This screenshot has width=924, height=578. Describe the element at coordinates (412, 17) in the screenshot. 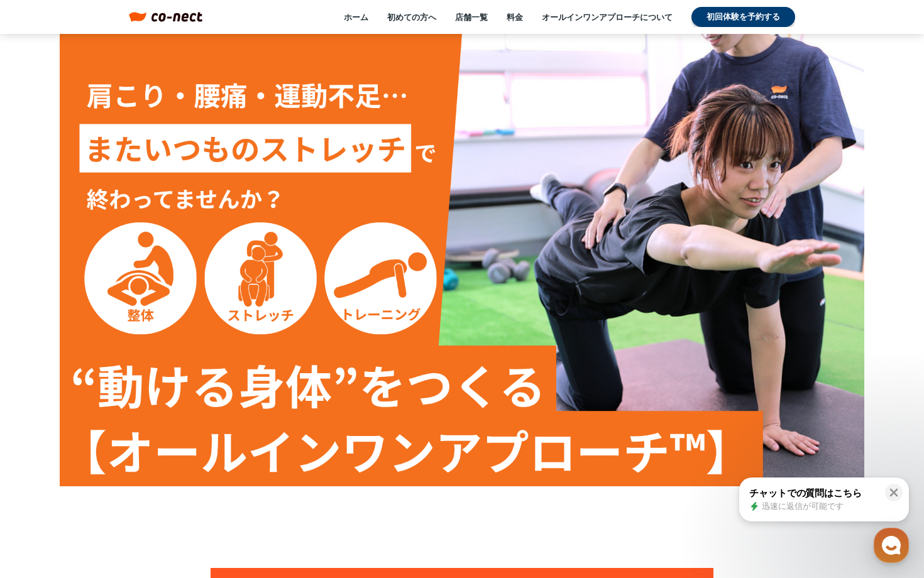

I see `a: 初めての方へ` at that location.